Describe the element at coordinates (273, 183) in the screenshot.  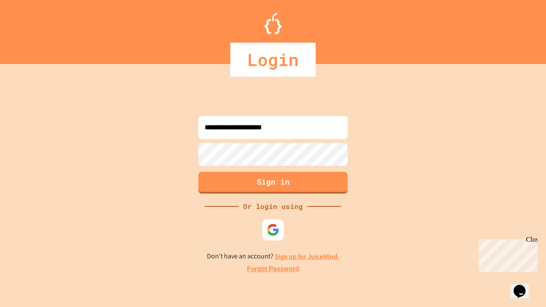
I see `button: Sign in` at that location.